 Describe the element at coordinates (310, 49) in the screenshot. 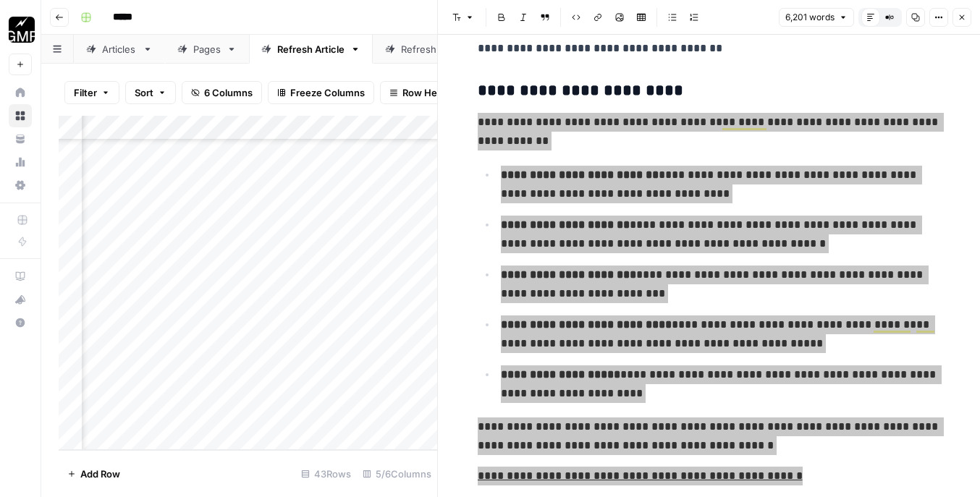

I see `div: Refresh Article` at that location.